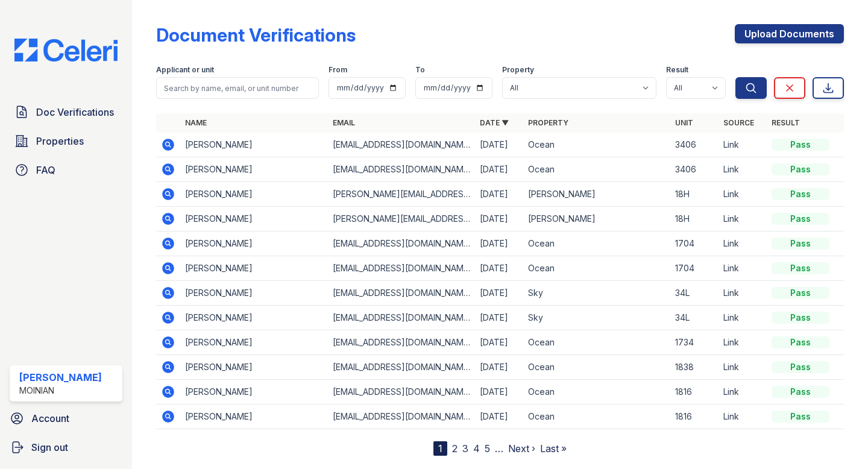  What do you see at coordinates (238, 88) in the screenshot?
I see `input: Search by name, email, or unit number` at bounding box center [238, 88].